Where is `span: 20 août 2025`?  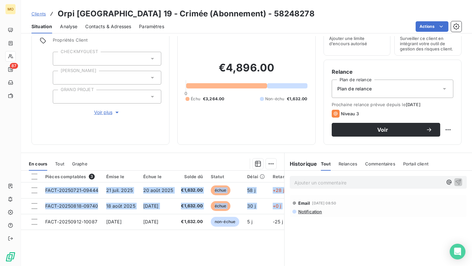
span: 20 août 2025 is located at coordinates (158, 190).